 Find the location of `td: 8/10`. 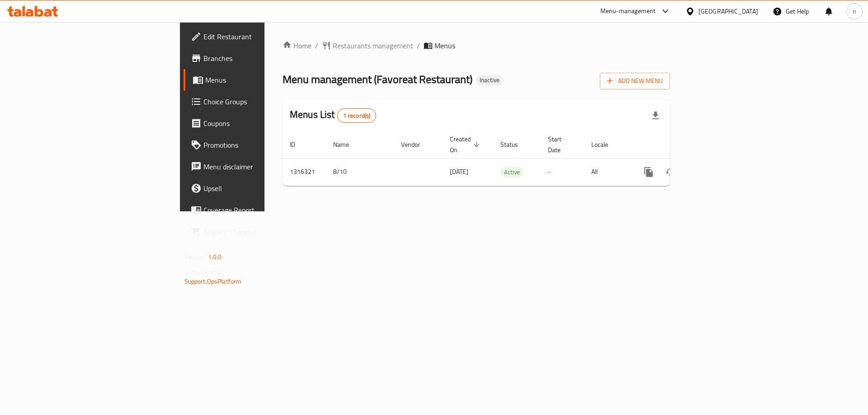

td: 8/10 is located at coordinates (360, 172).